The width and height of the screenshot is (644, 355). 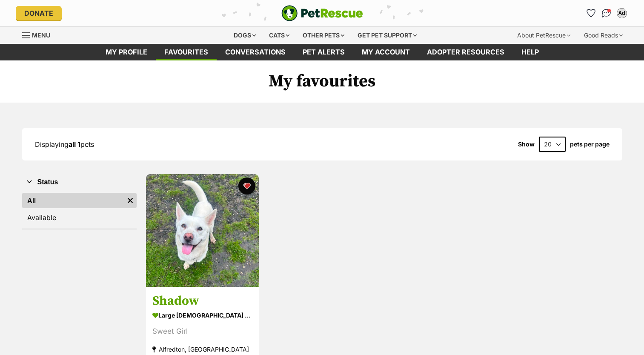 What do you see at coordinates (73, 200) in the screenshot?
I see `a: All` at bounding box center [73, 200].